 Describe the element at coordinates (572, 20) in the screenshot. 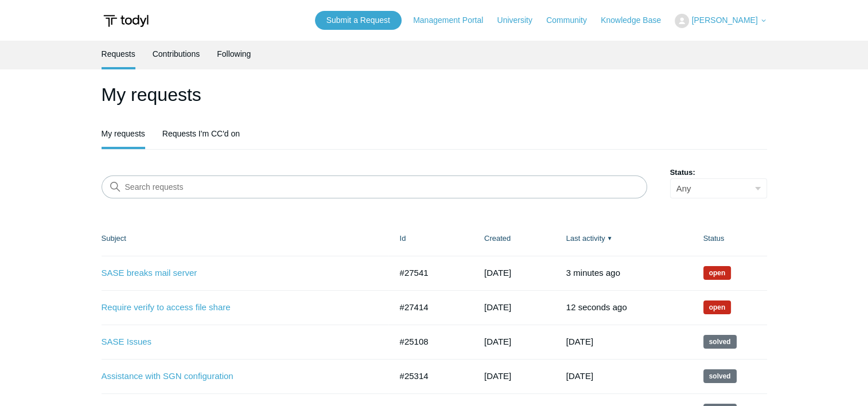

I see `a: Community` at that location.